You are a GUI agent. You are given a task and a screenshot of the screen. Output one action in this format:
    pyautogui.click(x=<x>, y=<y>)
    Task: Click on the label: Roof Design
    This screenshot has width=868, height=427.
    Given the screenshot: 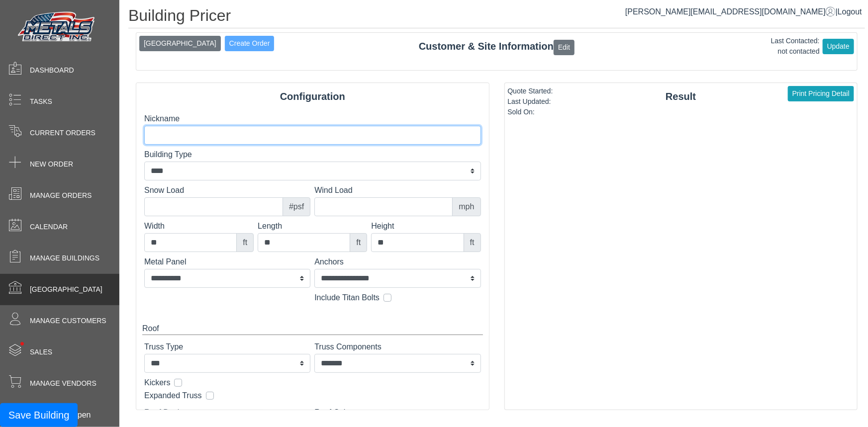 What is the action you would take?
    pyautogui.click(x=227, y=413)
    